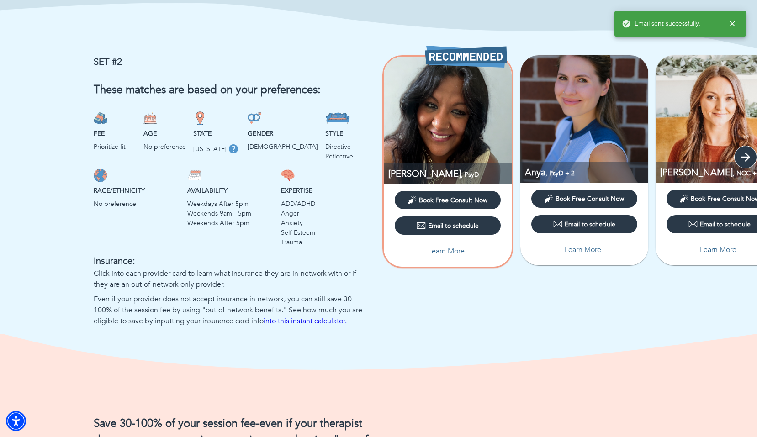 The width and height of the screenshot is (757, 437). What do you see at coordinates (115, 147) in the screenshot?
I see `p: Prioritize fit` at bounding box center [115, 147].